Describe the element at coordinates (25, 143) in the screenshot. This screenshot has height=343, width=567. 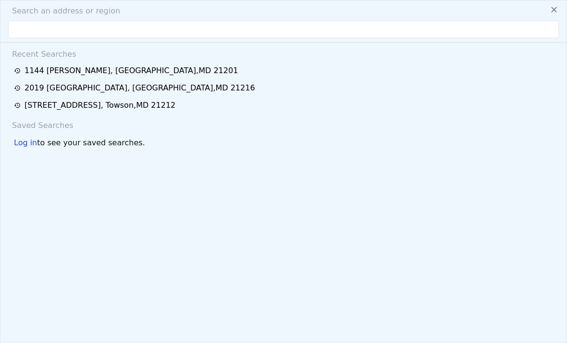
I see `div: Log in` at that location.